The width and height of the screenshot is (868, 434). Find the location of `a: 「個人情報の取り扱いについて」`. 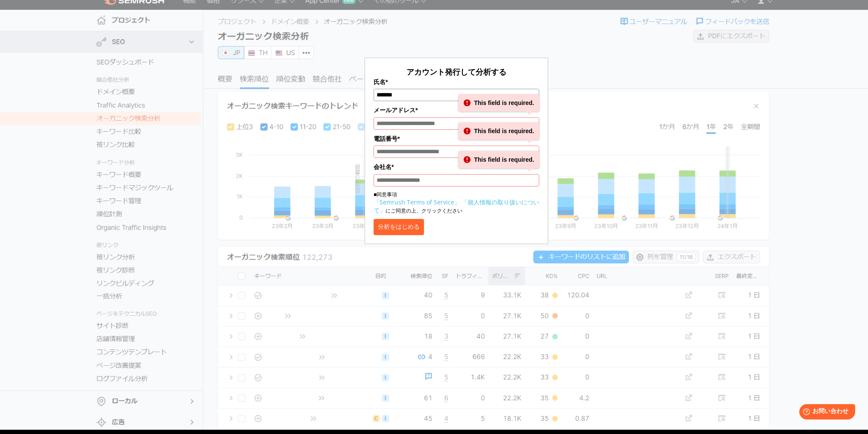

a: 「個人情報の取り扱いについて」 is located at coordinates (456, 206).